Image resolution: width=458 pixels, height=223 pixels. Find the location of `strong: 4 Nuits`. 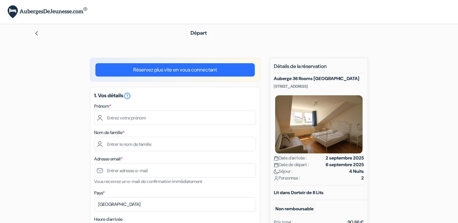

strong: 4 Nuits is located at coordinates (357, 172).